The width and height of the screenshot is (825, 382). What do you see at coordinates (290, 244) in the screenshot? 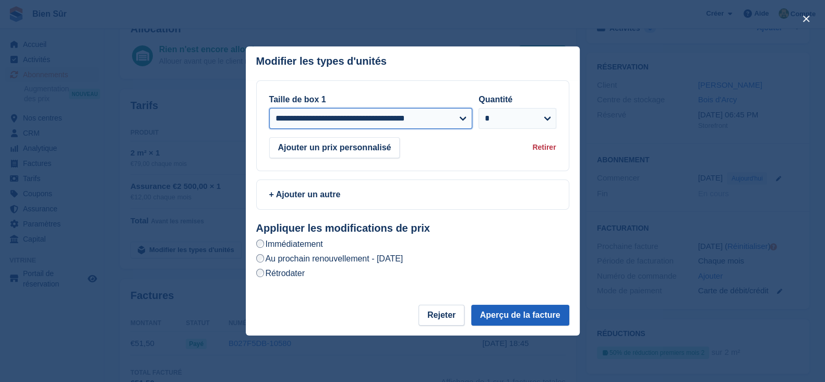
I see `label: Immédiatement` at bounding box center [290, 244].